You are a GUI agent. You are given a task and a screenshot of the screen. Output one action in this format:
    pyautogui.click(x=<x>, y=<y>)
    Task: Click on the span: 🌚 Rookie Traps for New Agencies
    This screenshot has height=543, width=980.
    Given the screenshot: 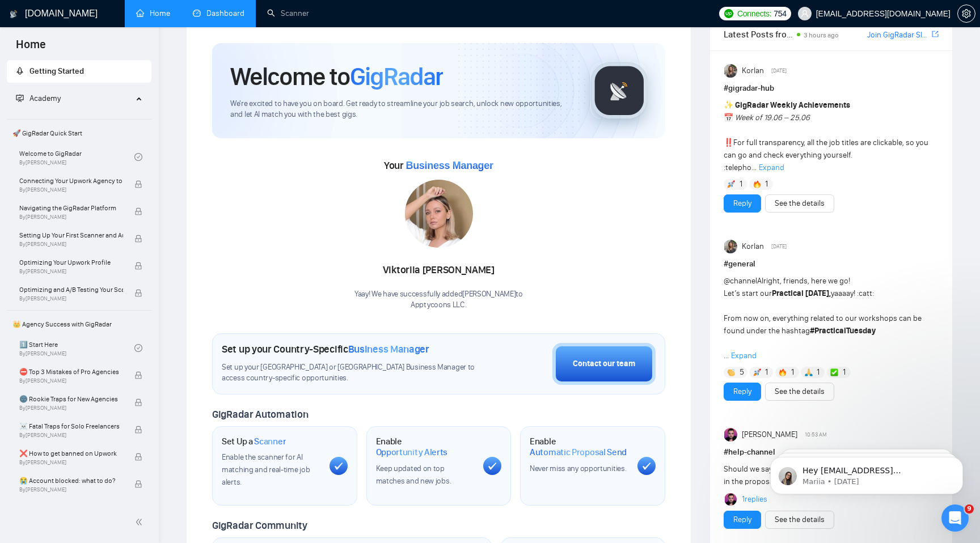 What is the action you would take?
    pyautogui.click(x=71, y=399)
    